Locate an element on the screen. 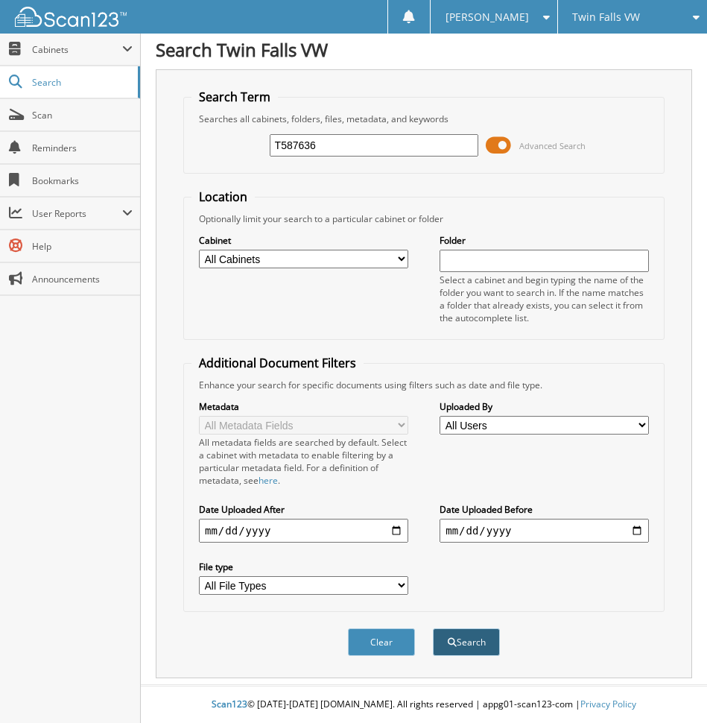 The image size is (707, 723). span: Announcements is located at coordinates (82, 279).